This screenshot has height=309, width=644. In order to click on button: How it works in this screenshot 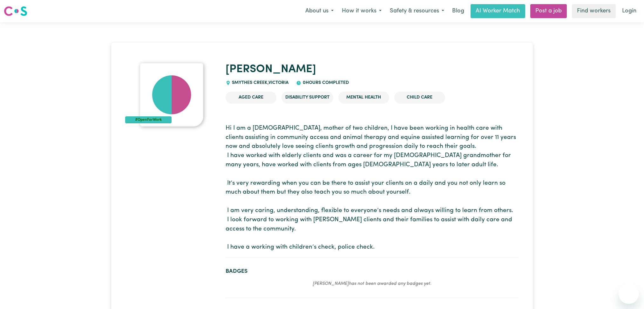, I will do `click(362, 11)`.